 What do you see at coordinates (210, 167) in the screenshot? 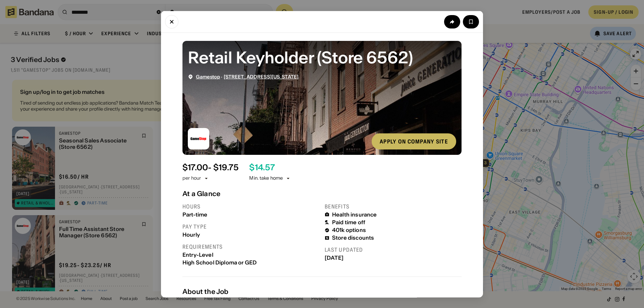
I see `div: $ 17.00 - $19.75` at bounding box center [210, 167].